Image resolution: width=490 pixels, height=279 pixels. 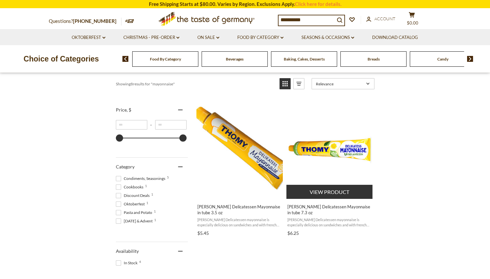 What do you see at coordinates (125, 167) in the screenshot?
I see `span: Category` at bounding box center [125, 167].